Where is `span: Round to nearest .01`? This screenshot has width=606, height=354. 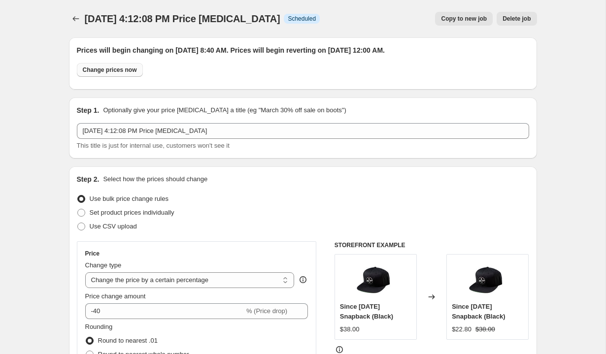 span: Round to nearest .01 is located at coordinates (128, 341).